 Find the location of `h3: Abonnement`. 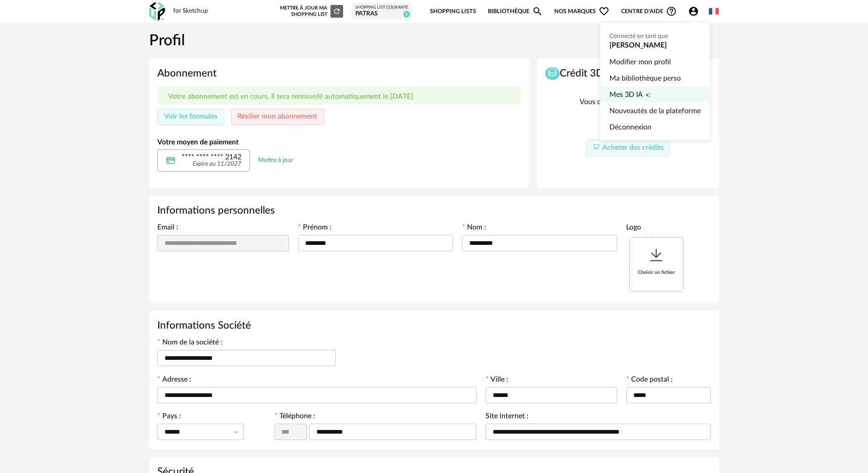

h3: Abonnement is located at coordinates (339, 74).